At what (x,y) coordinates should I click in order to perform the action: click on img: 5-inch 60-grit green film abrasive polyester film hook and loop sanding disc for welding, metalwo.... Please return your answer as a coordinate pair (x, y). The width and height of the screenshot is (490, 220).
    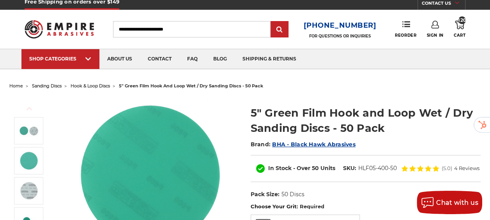
    Looking at the image, I should click on (29, 161).